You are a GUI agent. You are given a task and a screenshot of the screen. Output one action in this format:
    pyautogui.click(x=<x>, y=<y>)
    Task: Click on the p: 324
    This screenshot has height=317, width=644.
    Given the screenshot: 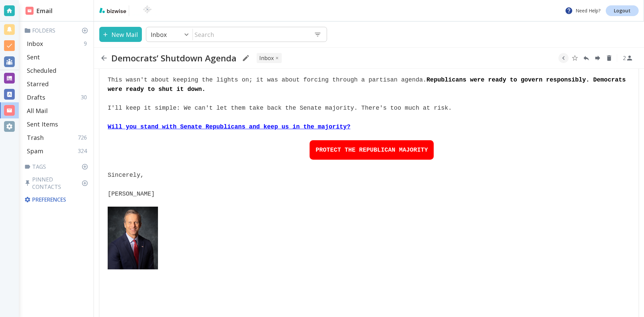 What is the action you would take?
    pyautogui.click(x=84, y=151)
    